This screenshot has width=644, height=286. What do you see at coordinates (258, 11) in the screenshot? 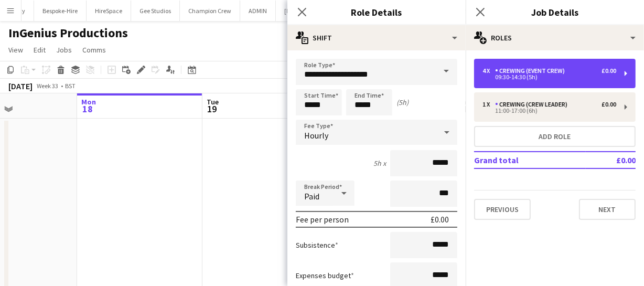
I see `button: ADMIN` at bounding box center [258, 11].